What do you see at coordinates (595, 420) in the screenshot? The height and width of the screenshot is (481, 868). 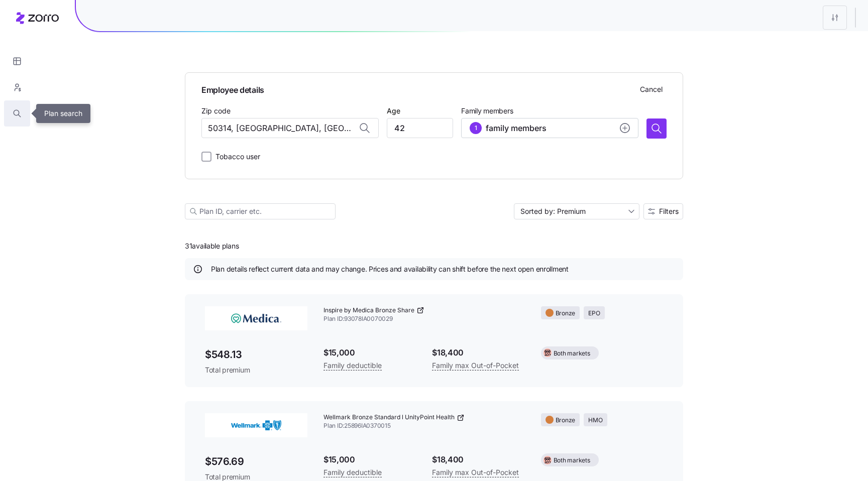 I see `span: HMO` at bounding box center [595, 420].